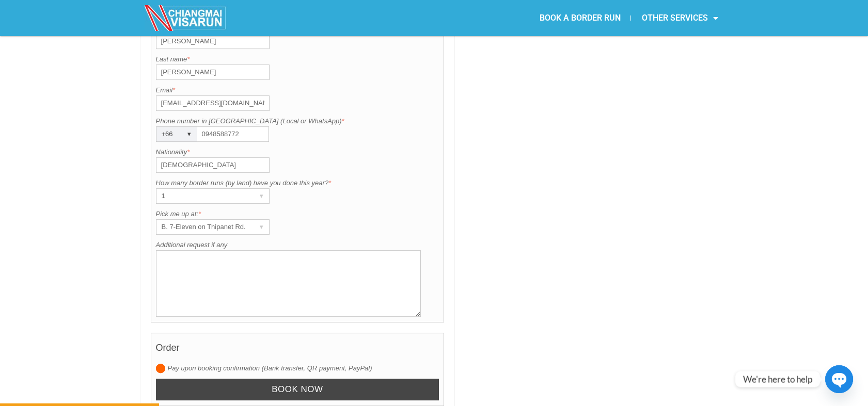  I want to click on div: +66, so click(167, 134).